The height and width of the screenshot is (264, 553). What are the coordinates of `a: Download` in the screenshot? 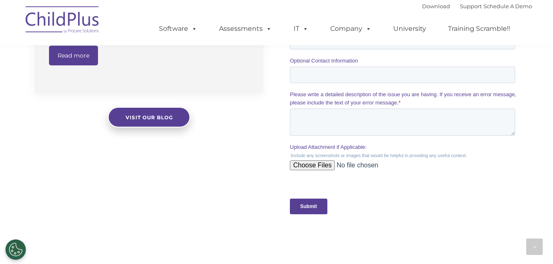 It's located at (436, 6).